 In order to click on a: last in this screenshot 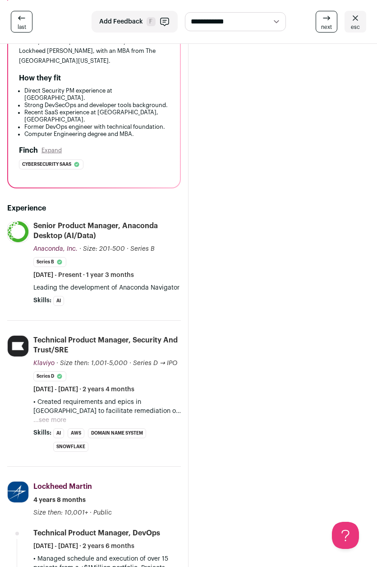, I will do `click(22, 22)`.